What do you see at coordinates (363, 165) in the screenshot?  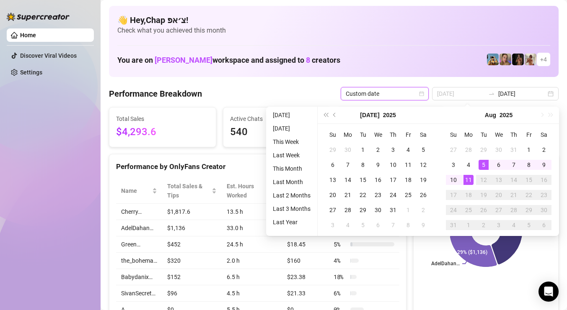 I see `td: 2025-07-08` at bounding box center [363, 165].